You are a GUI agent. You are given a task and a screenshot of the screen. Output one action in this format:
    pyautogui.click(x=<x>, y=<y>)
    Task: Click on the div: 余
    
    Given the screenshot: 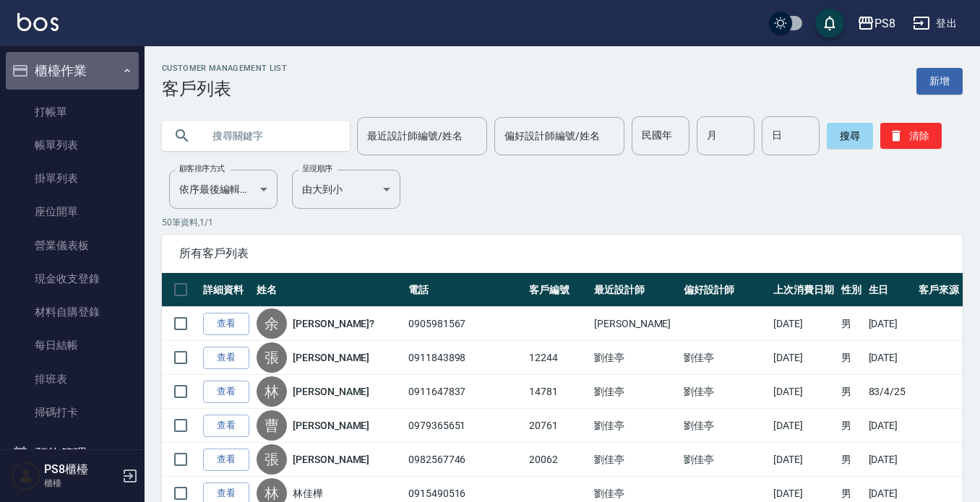 What is the action you would take?
    pyautogui.click(x=271, y=324)
    